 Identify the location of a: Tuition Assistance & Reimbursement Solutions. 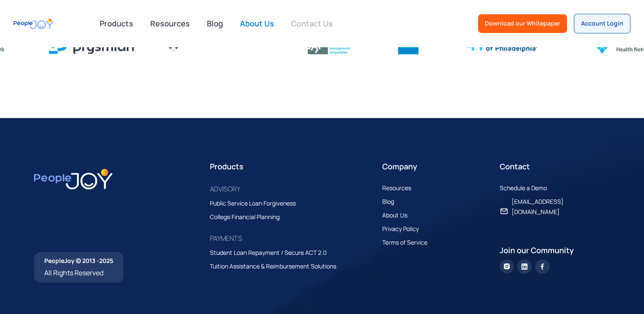
(277, 266).